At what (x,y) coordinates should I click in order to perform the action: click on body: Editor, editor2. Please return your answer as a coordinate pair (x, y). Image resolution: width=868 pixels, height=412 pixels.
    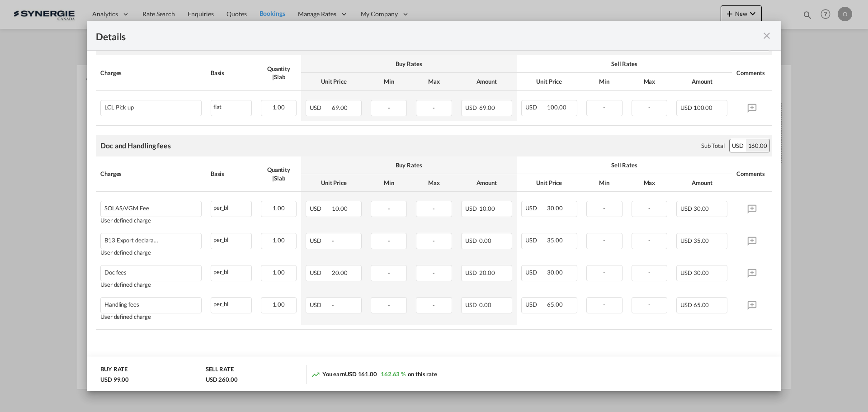
    Looking at the image, I should click on (108, 13).